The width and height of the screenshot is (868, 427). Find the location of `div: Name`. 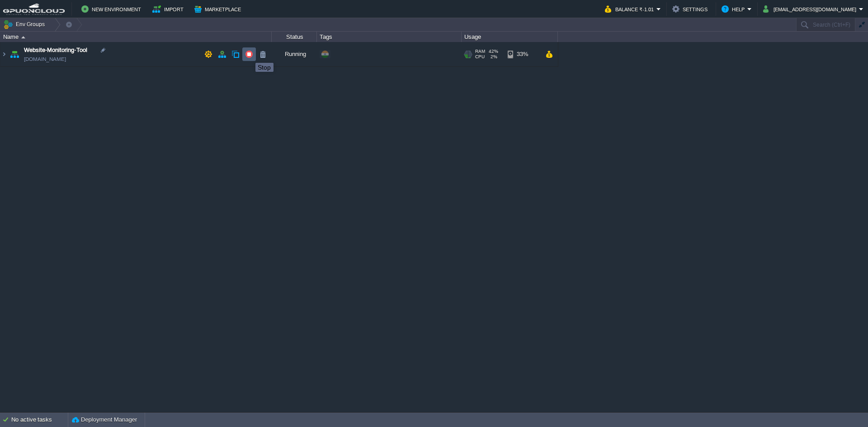

div: Name is located at coordinates (136, 36).